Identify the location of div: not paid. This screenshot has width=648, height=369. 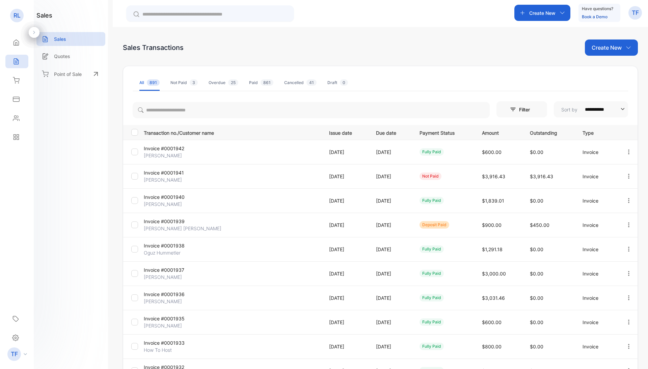
(430, 176).